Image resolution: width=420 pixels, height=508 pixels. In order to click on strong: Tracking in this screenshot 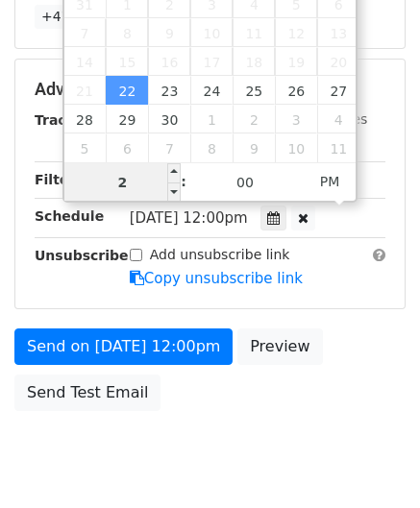, I will do `click(67, 120)`.